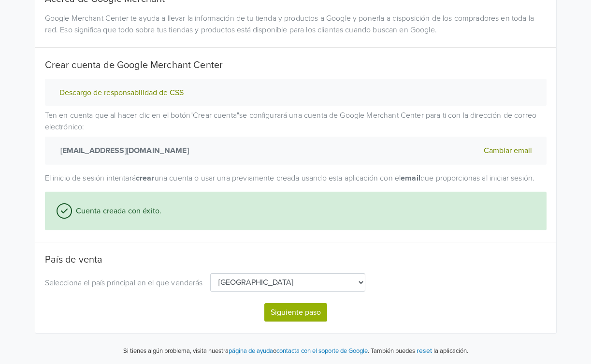 Image resolution: width=591 pixels, height=364 pixels. I want to click on button: Descargo de responsabilidad de CSS, so click(121, 92).